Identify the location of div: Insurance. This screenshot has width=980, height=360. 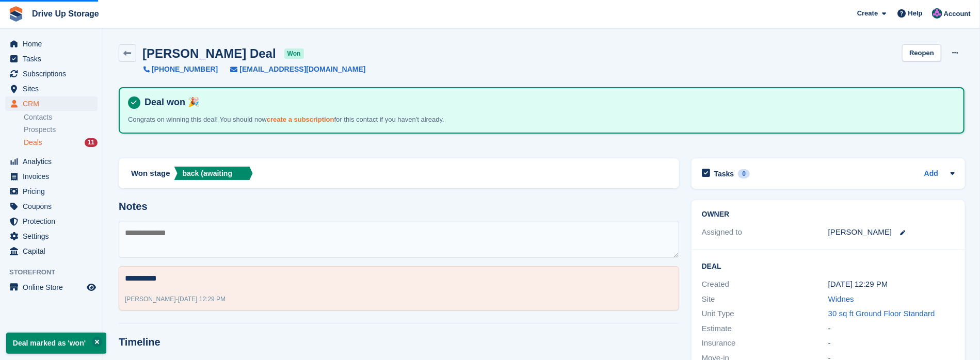
(765, 343).